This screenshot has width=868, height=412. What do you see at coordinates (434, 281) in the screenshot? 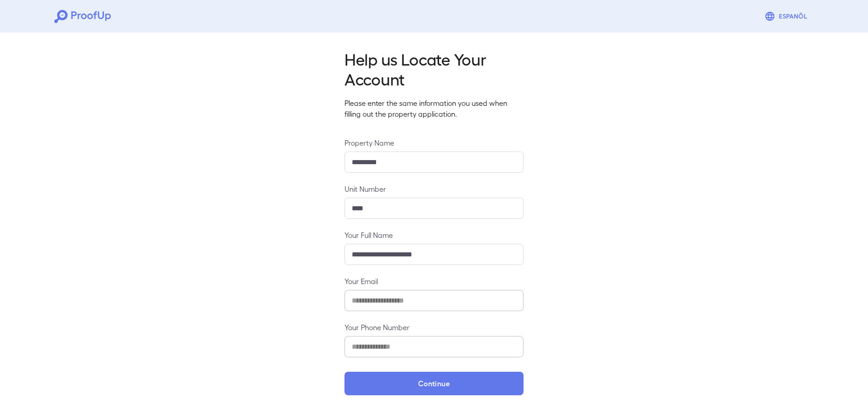
I see `label: Your Email` at bounding box center [434, 281].